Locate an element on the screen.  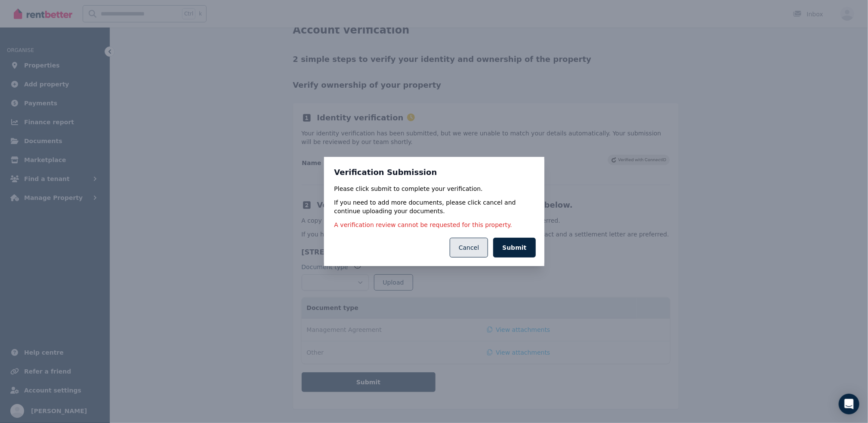
button: Submit is located at coordinates (514, 248).